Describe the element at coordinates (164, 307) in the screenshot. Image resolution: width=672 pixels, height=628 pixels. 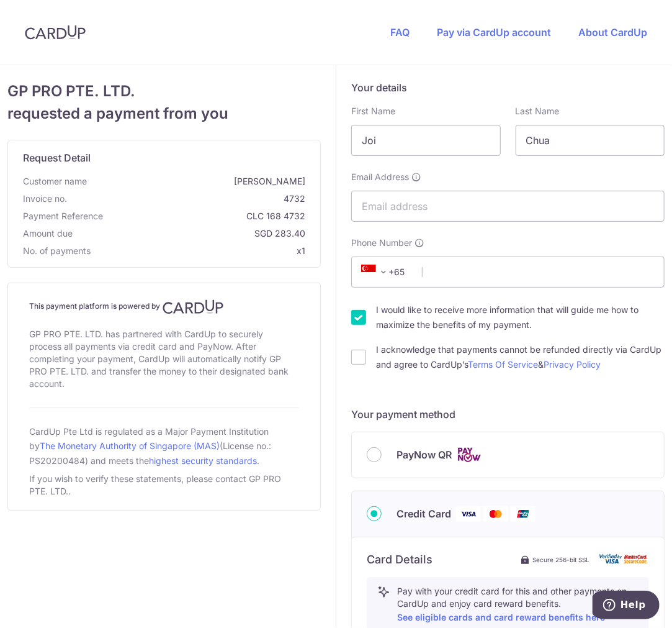
I see `h4: This payment platform is powered by` at that location.